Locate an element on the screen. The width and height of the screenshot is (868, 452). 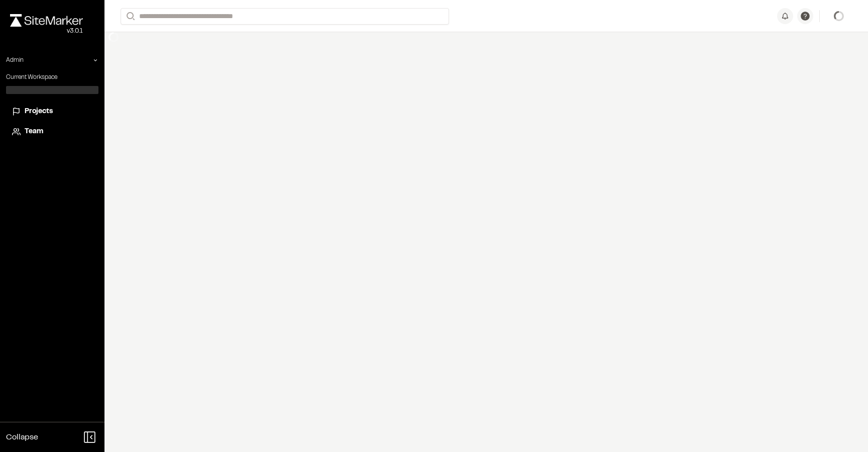
p: Current Workspace is located at coordinates (52, 78).